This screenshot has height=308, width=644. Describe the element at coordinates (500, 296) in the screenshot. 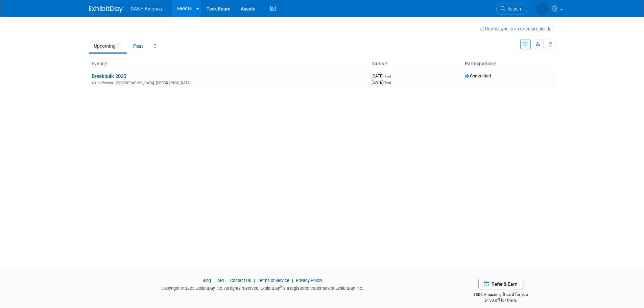

I see `div: $500 Amazon gift card for you,` at that location.